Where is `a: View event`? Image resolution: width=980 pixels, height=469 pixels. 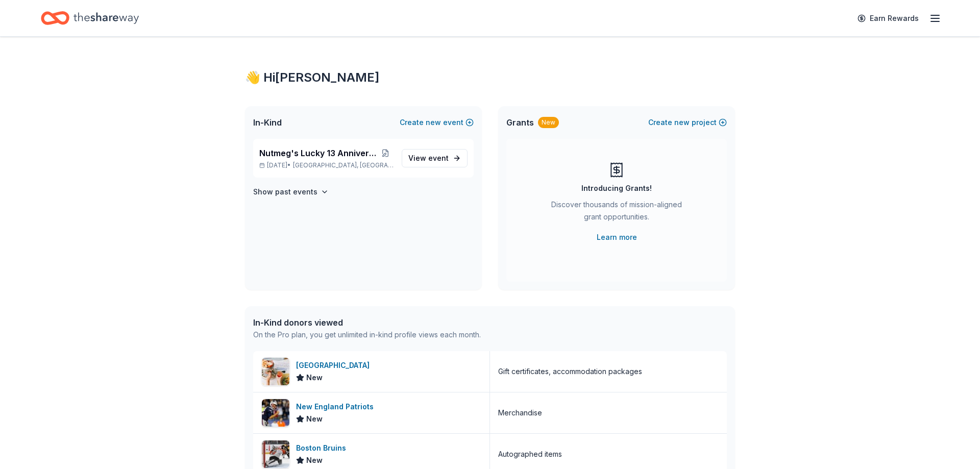 a: View event is located at coordinates (434, 158).